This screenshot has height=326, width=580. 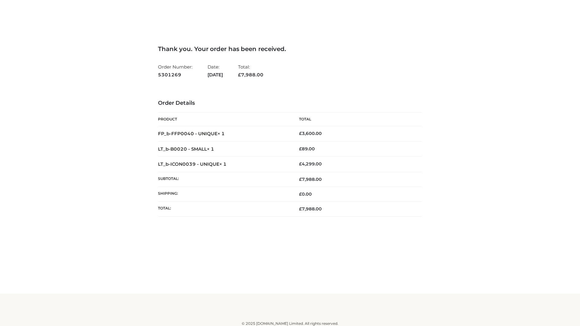 What do you see at coordinates (224, 194) in the screenshot?
I see `th: Shipping:` at bounding box center [224, 194].